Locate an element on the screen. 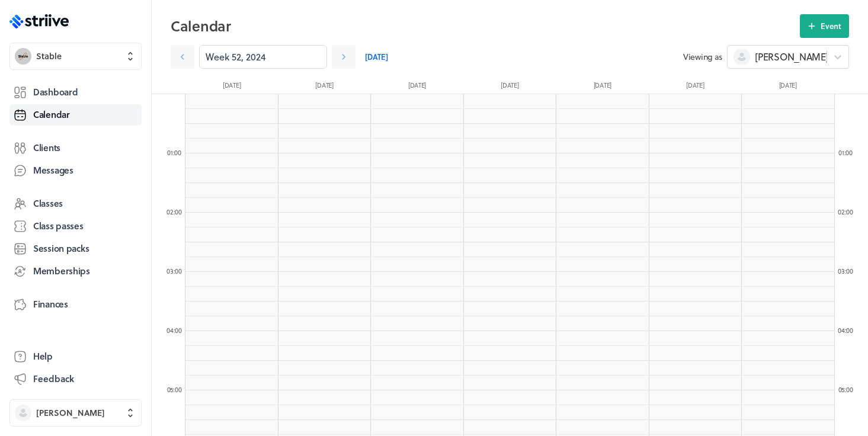 Image resolution: width=868 pixels, height=436 pixels. a: Clients is located at coordinates (75, 148).